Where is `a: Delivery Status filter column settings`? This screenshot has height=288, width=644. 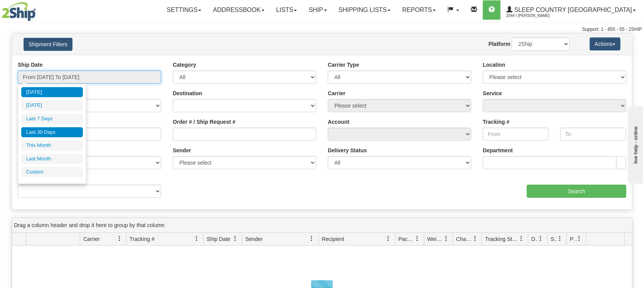
a: Delivery Status filter column settings is located at coordinates (540, 239).